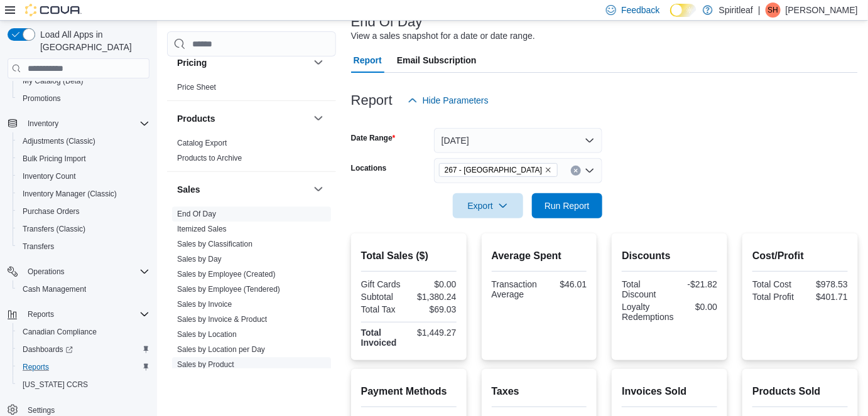 This screenshot has width=868, height=416. What do you see at coordinates (221, 351) in the screenshot?
I see `a: Sales by Location per Day` at bounding box center [221, 351].